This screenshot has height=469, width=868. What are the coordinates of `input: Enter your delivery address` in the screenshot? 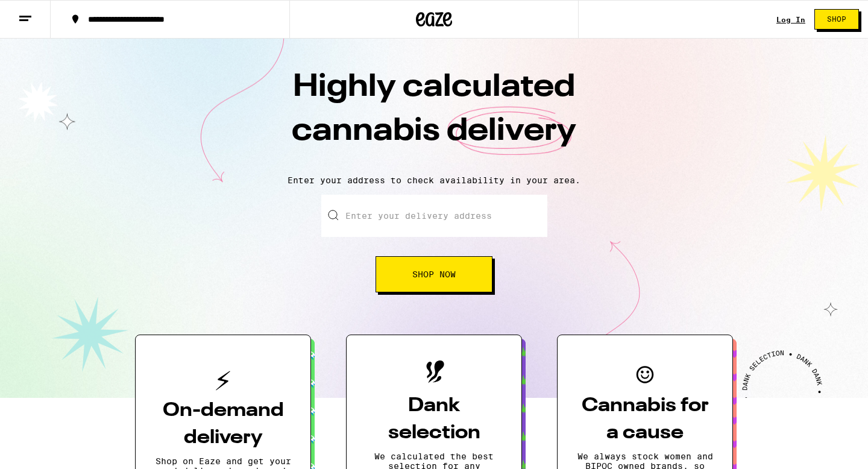 It's located at (434, 216).